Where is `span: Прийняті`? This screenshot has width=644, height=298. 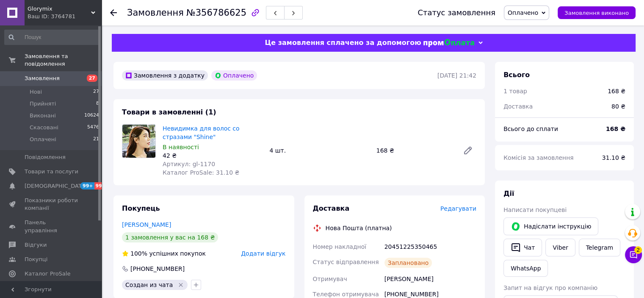
span: Прийняті is located at coordinates (43, 104).